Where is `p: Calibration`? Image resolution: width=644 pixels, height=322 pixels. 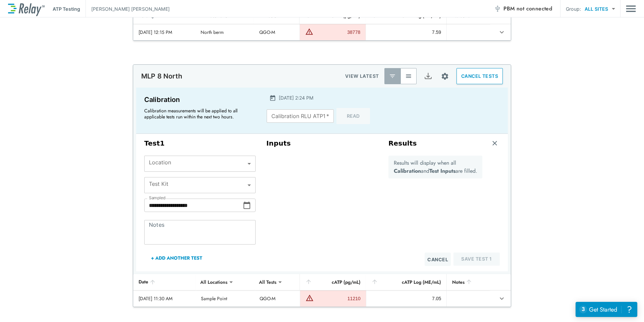 p: Calibration is located at coordinates (199, 100).